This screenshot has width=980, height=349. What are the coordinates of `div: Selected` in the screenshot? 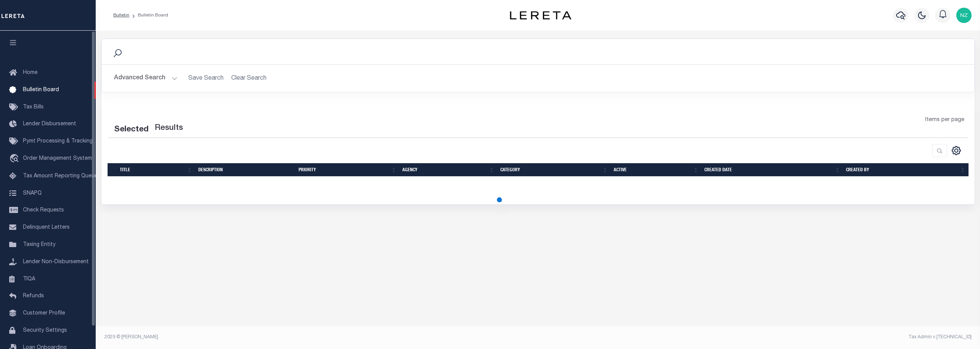 It's located at (131, 130).